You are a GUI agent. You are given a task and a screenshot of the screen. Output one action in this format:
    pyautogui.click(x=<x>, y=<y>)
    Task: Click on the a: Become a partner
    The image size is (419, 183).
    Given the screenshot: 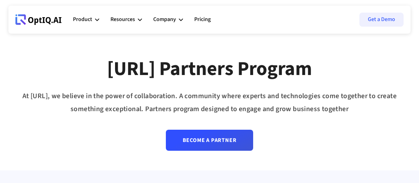 What is the action you would take?
    pyautogui.click(x=210, y=140)
    